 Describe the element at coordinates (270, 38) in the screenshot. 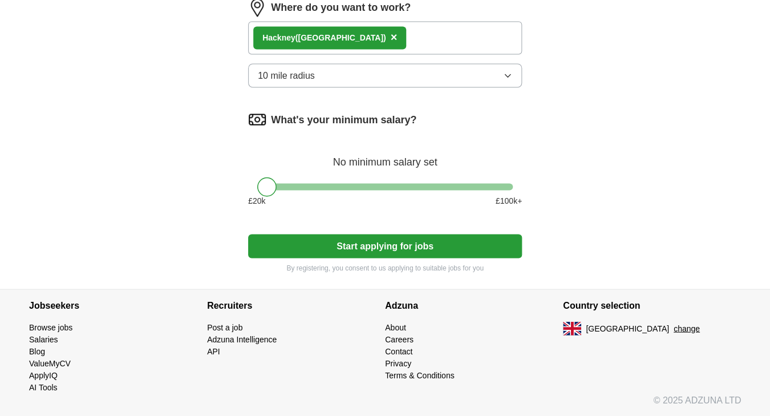

I see `strong: Hac` at that location.